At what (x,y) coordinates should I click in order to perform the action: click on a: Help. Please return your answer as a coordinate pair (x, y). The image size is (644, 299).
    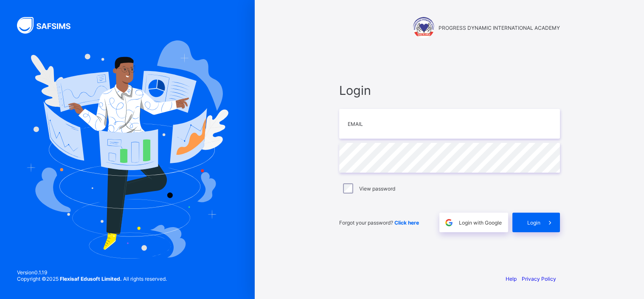
    Looking at the image, I should click on (511, 278).